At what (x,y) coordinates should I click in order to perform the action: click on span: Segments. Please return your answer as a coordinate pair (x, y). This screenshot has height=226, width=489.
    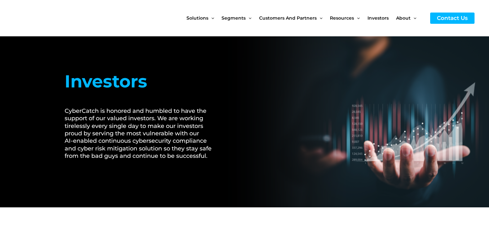
    Looking at the image, I should click on (233, 18).